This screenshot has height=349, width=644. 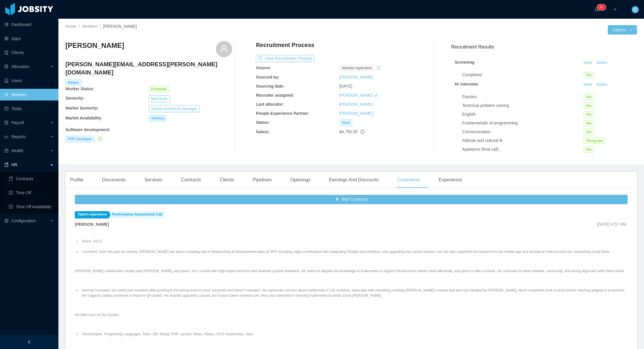 I want to click on b: Worker Status:, so click(x=80, y=89).